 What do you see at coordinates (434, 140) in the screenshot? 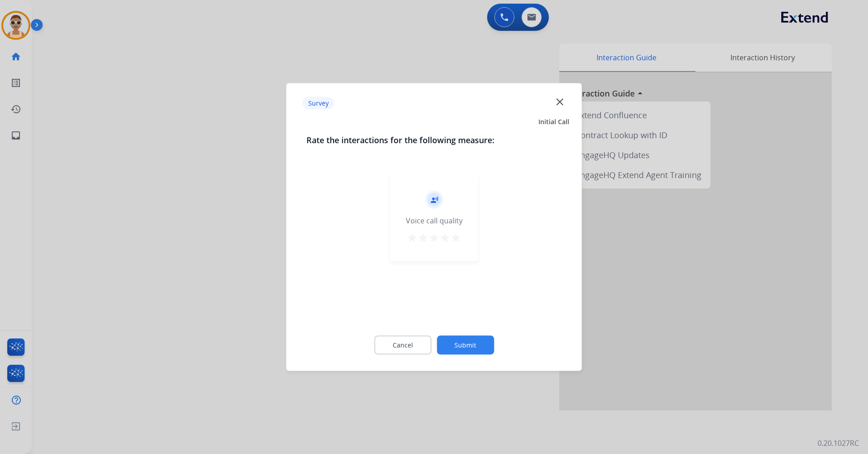
I see `h3: Rate the interactions for the following measure:` at bounding box center [434, 140].